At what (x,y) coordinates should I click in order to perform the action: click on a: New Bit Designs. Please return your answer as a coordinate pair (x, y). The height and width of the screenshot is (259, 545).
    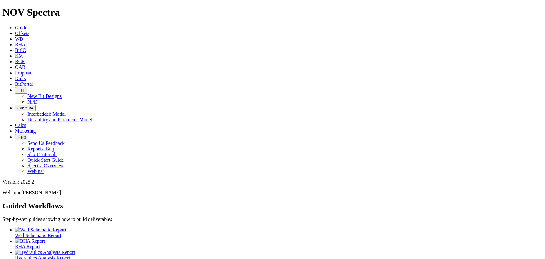
    Looking at the image, I should click on (44, 96).